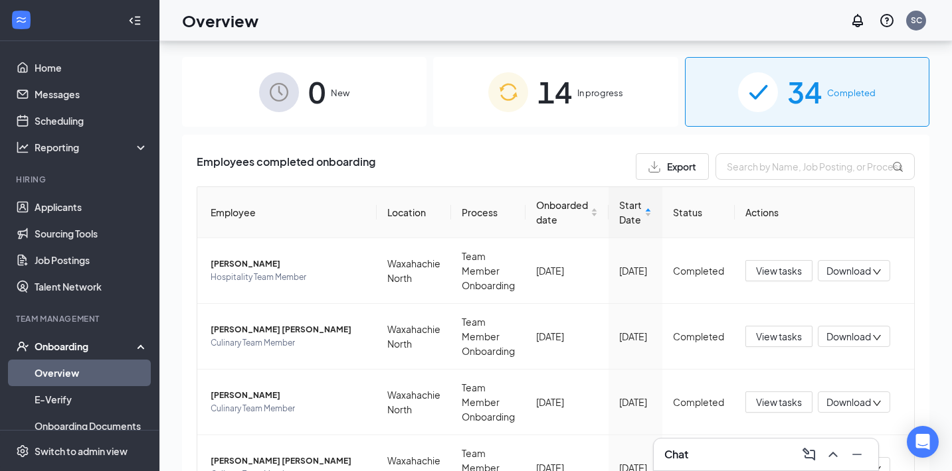 This screenshot has height=471, width=952. What do you see at coordinates (91, 400) in the screenshot?
I see `a: E-Verify` at bounding box center [91, 400].